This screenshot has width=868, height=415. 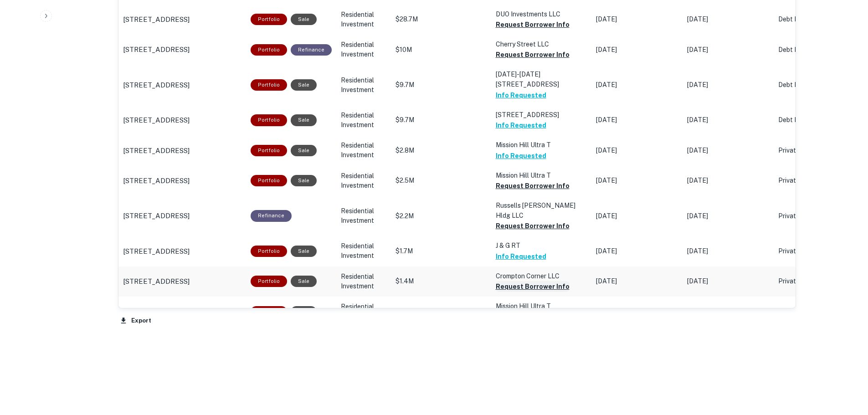 I want to click on p: $1M, so click(x=441, y=312).